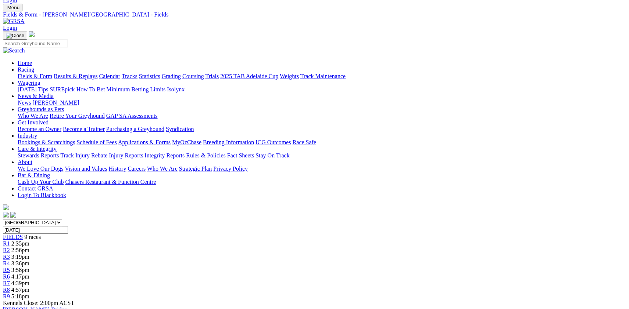  Describe the element at coordinates (34, 175) in the screenshot. I see `a: Bar & Dining` at that location.